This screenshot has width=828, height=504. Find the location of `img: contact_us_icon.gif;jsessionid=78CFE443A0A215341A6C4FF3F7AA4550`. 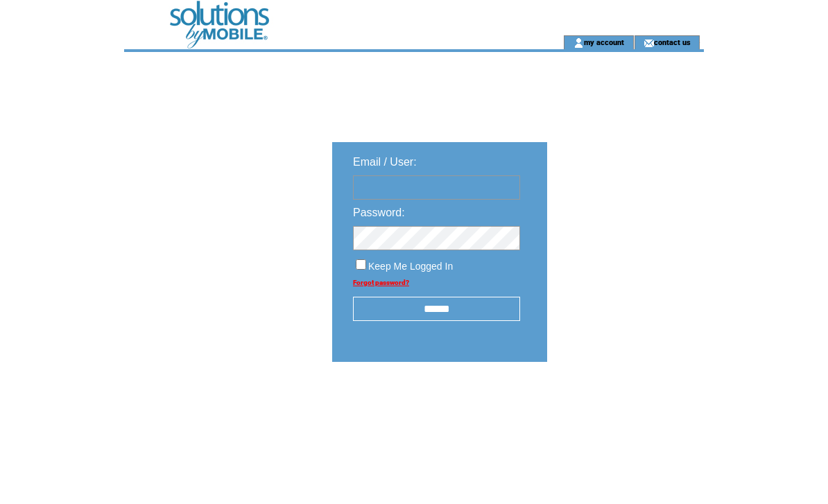

img: contact_us_icon.gif;jsessionid=78CFE443A0A215341A6C4FF3F7AA4550 is located at coordinates (649, 43).